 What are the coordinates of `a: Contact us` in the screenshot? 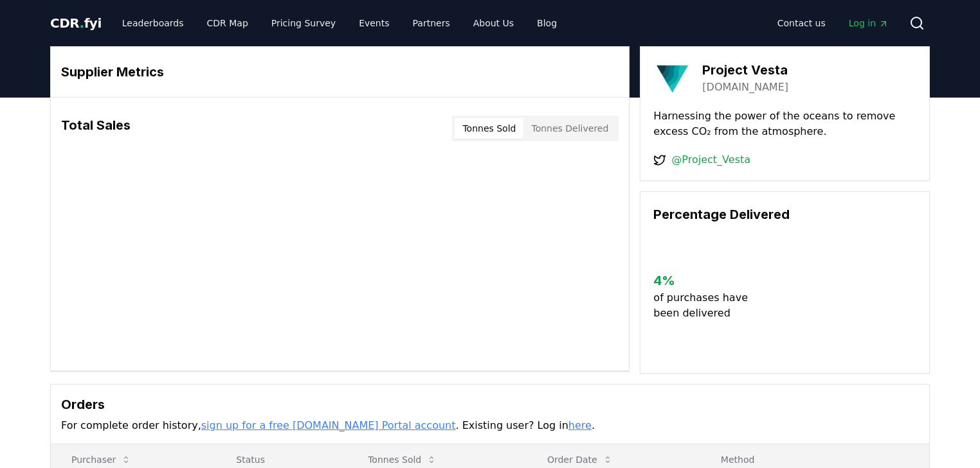 It's located at (801, 23).